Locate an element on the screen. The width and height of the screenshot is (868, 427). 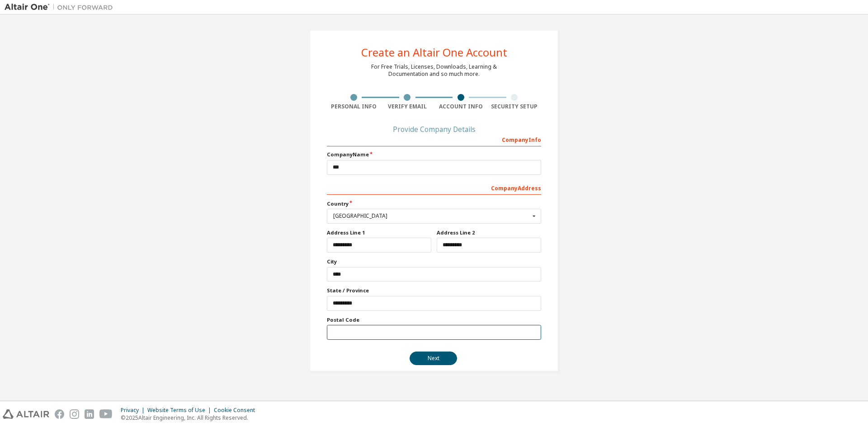
div: Create an Altair One Account is located at coordinates (434, 53).